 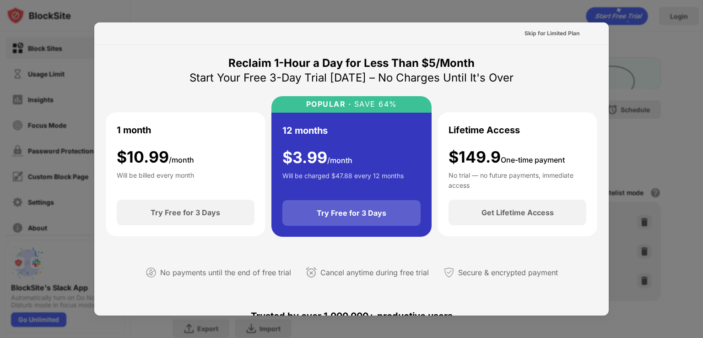 I want to click on img: secured-payment, so click(x=449, y=272).